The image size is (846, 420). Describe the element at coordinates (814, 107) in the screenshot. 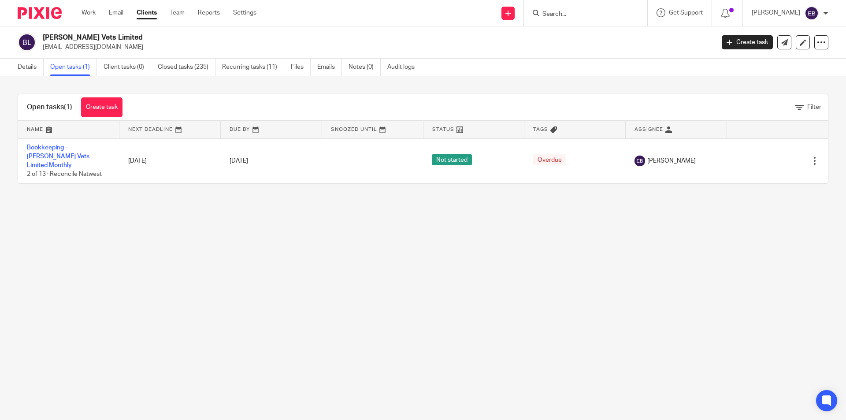

I see `span: Filter` at that location.